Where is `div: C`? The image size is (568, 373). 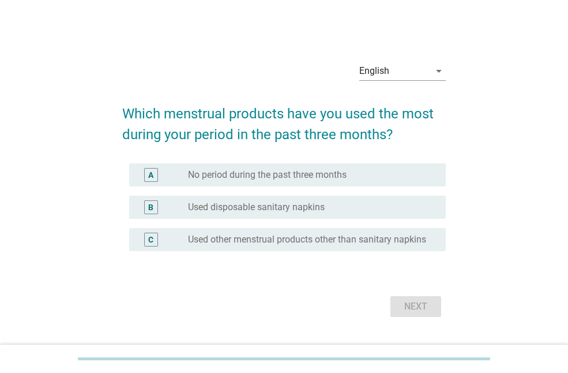 div: C is located at coordinates (151, 239).